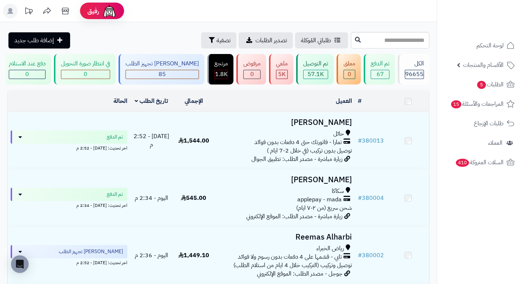  Describe the element at coordinates (480, 143) in the screenshot. I see `a: العملاء` at that location.